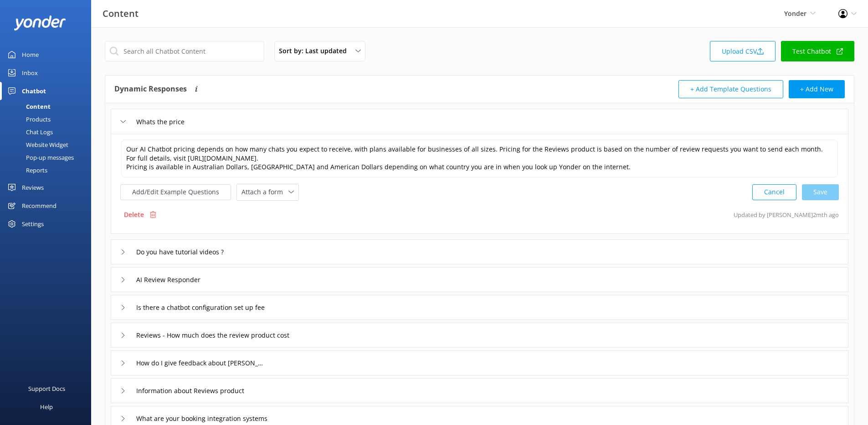  Describe the element at coordinates (742, 51) in the screenshot. I see `a: Upload CSV` at that location.